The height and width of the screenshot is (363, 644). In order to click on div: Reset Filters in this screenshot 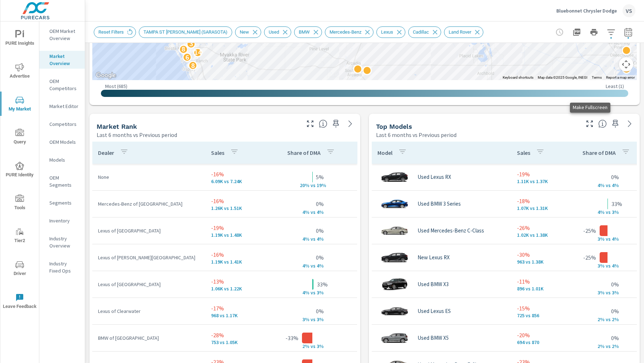, I will do `click(115, 32)`.